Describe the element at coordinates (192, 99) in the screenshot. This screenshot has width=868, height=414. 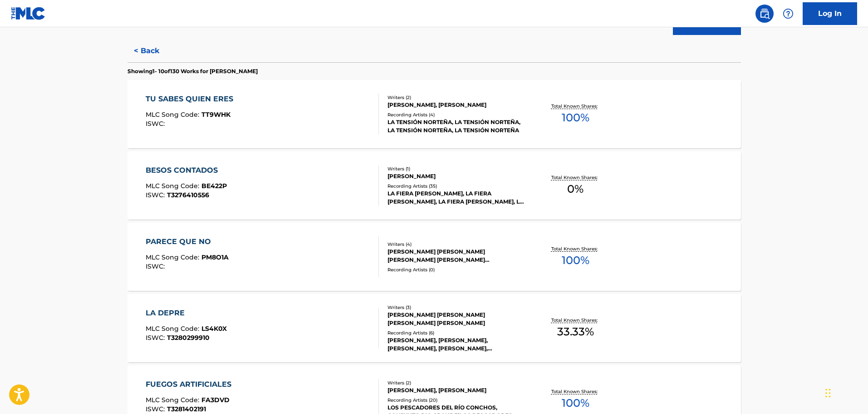
I see `div: TU SABES QUIEN ERES` at that location.